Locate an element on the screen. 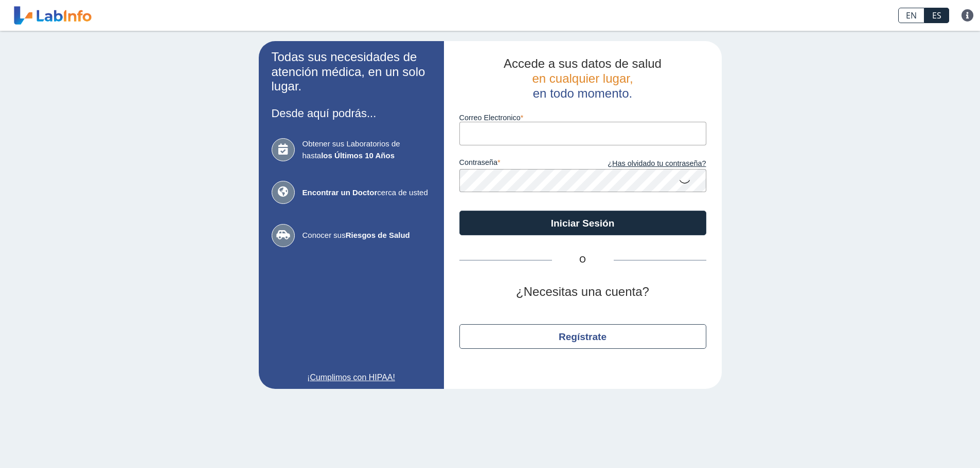 The image size is (980, 468). a: ¿Has olvidado tu contraseña? is located at coordinates (644, 164).